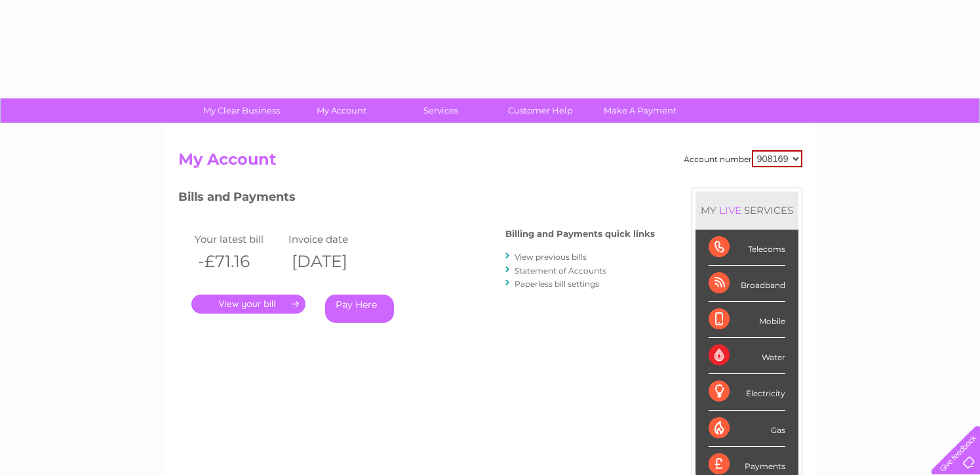  I want to click on a: My Clear Business, so click(242, 110).